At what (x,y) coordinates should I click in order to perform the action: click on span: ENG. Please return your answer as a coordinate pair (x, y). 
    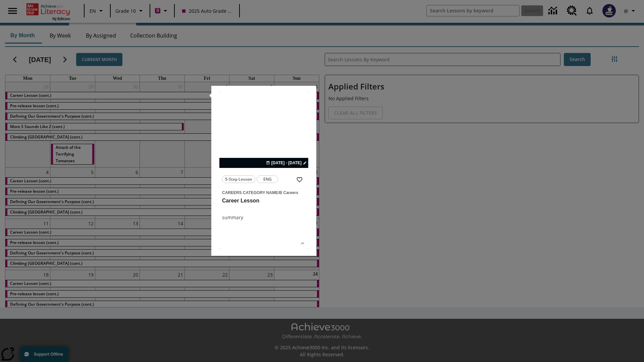
    Looking at the image, I should click on (267, 179).